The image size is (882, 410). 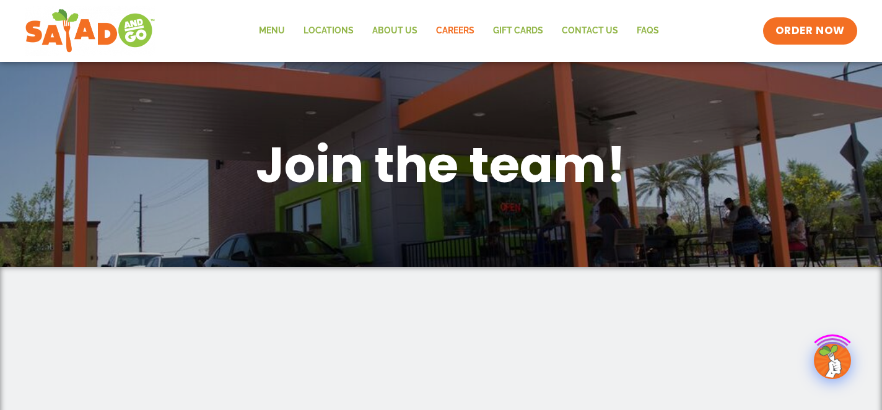 What do you see at coordinates (648, 31) in the screenshot?
I see `a: FAQs` at bounding box center [648, 31].